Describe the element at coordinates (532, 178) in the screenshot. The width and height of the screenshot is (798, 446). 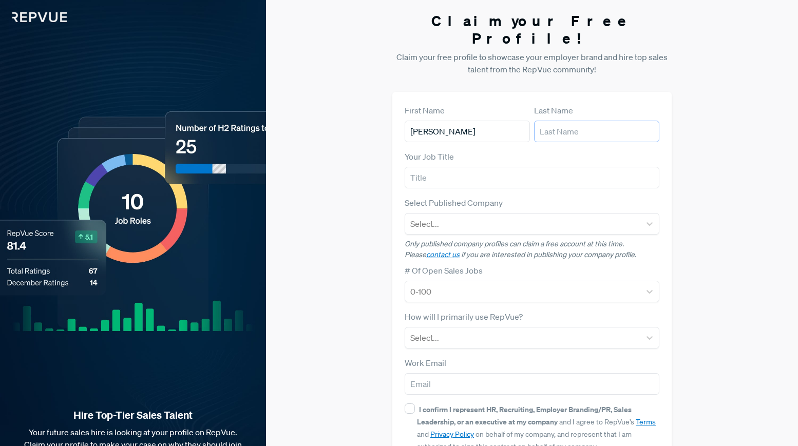
I see `input: Title` at that location.